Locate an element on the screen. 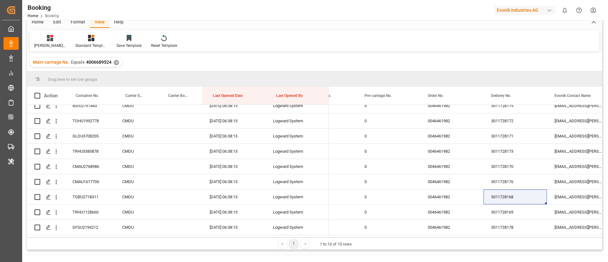 The image size is (608, 262). div: Save Template is located at coordinates (129, 46).